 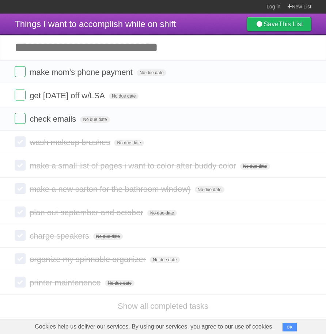 What do you see at coordinates (71, 142) in the screenshot?
I see `span: wash makeup brushes` at bounding box center [71, 142].